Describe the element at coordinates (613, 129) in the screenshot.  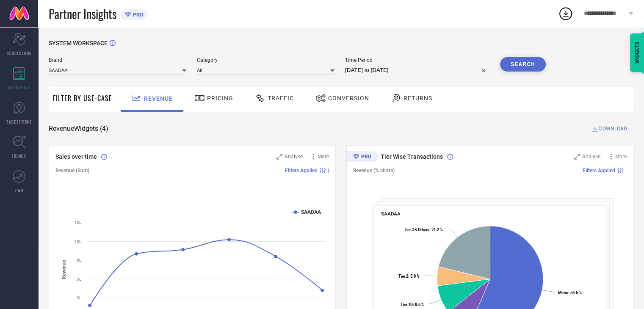
I see `span: DOWNLOAD` at that location.